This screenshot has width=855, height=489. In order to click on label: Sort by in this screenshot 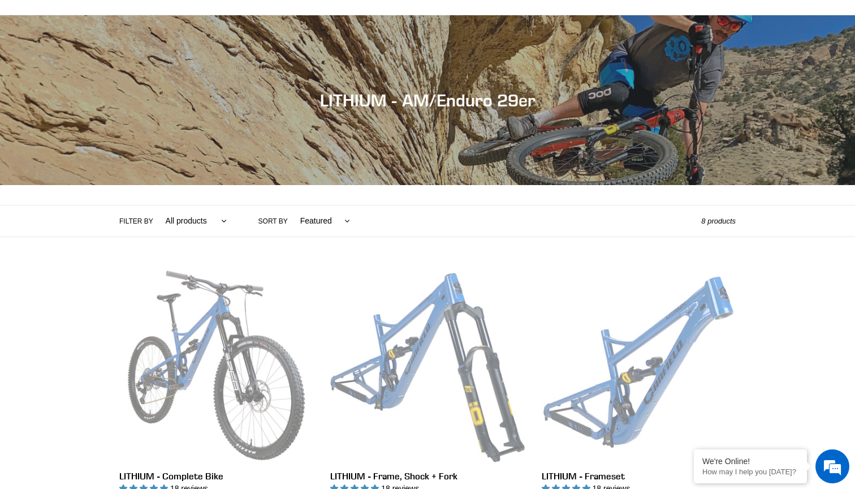, I will do `click(273, 221)`.